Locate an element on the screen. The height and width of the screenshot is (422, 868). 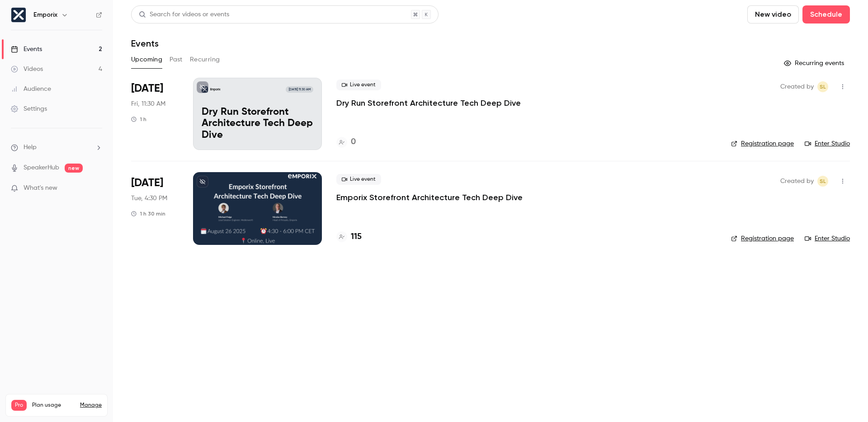
li: help-dropdown-opener is located at coordinates (57, 147).